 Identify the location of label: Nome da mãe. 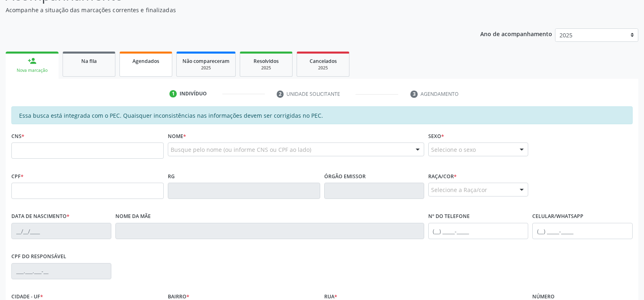
(133, 216).